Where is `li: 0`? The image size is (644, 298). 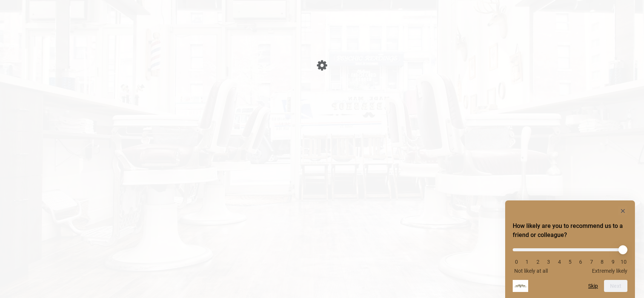 li: 0 is located at coordinates (517, 262).